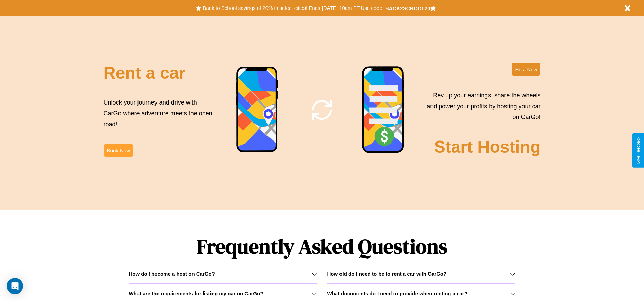 This screenshot has height=301, width=644. I want to click on h3: How old do I need to be to rent a car with CarGo?, so click(387, 274).